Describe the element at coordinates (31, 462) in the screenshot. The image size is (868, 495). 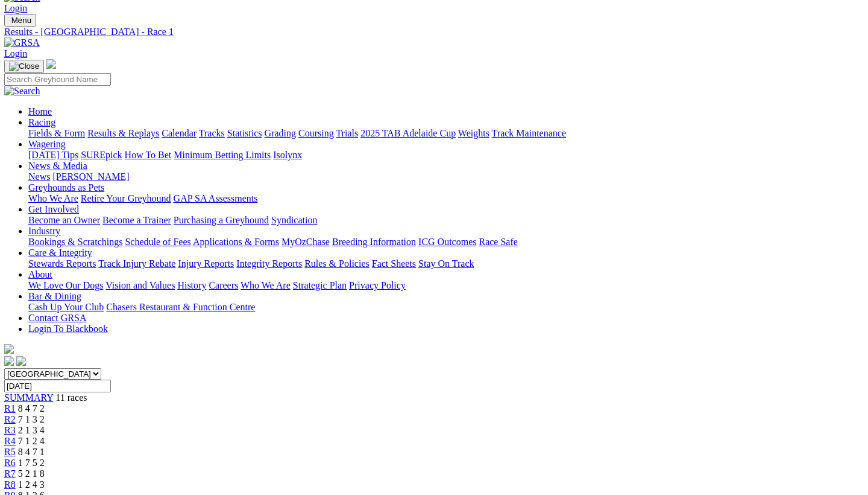
I see `span: 1 7 5 2` at that location.